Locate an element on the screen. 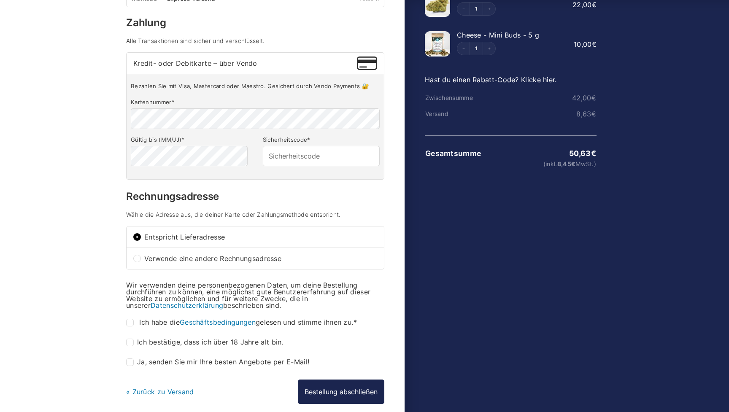 Image resolution: width=729 pixels, height=412 pixels. img: Kredit- oder Debitkarte – über Vendo is located at coordinates (367, 63).